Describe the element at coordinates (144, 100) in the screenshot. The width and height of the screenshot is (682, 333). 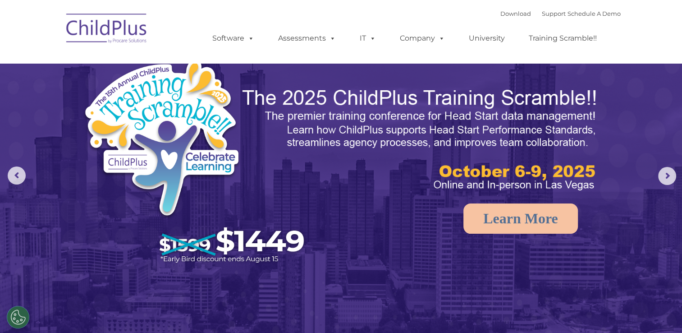
I see `span: Phone number` at that location.